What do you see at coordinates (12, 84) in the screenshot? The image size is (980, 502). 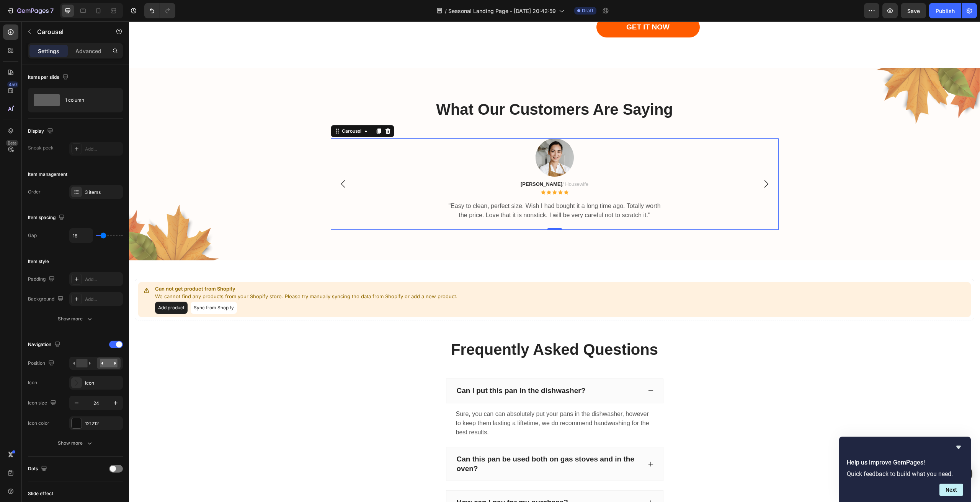 I see `div: 450` at bounding box center [12, 84].